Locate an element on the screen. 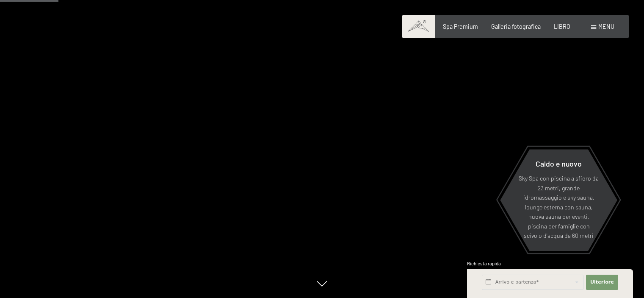 The image size is (644, 298). font: menu is located at coordinates (607, 26).